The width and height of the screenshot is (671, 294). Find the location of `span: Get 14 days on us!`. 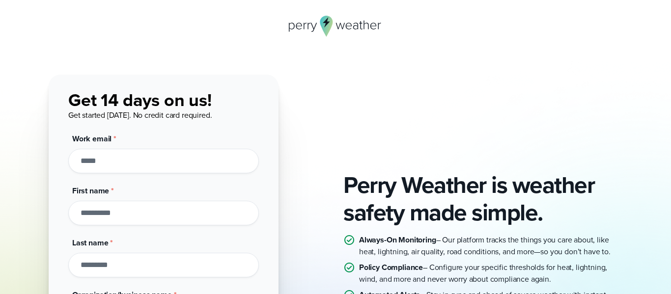

span: Get 14 days on us! is located at coordinates (140, 100).